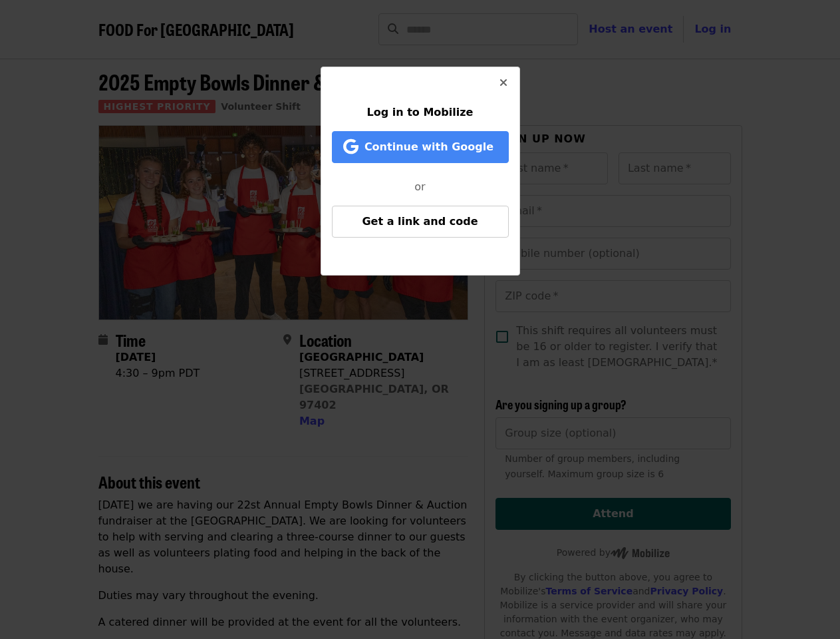  What do you see at coordinates (503, 83) in the screenshot?
I see `button: Close` at bounding box center [503, 83].